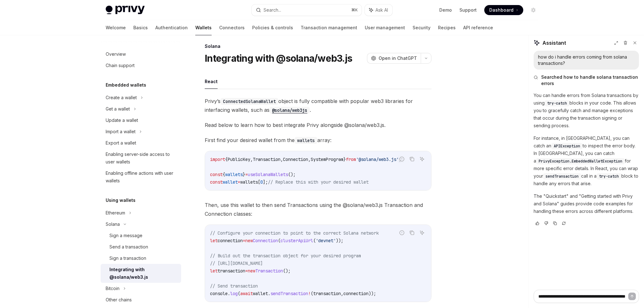 Image resolution: width=644 pixels, height=308 pixels. I want to click on a: Basics, so click(141, 28).